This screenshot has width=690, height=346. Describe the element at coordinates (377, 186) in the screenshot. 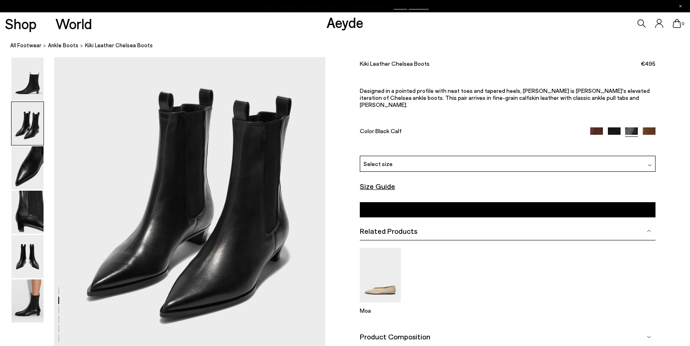

I see `font: Size Guide` at that location.